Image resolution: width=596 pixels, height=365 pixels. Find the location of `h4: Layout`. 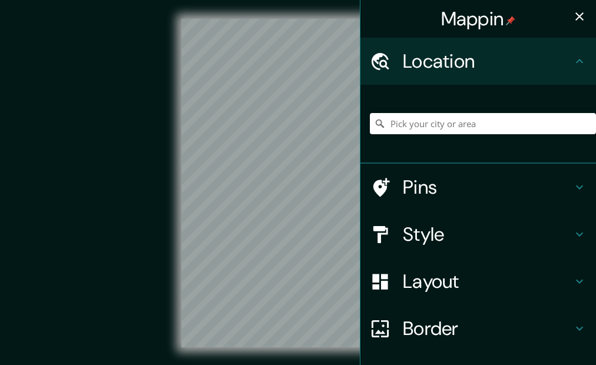

h4: Layout is located at coordinates (488, 282).